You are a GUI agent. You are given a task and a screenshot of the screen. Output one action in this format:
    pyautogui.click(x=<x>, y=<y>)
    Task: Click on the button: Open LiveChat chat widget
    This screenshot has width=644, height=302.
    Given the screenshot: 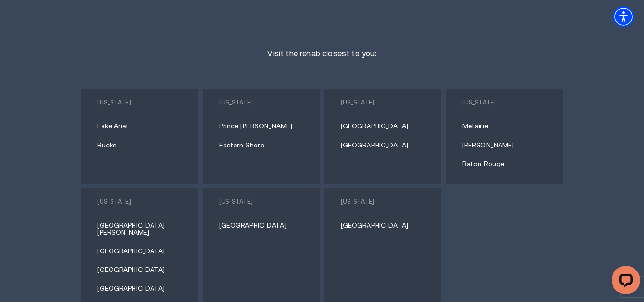 What is the action you would take?
    pyautogui.click(x=22, y=18)
    